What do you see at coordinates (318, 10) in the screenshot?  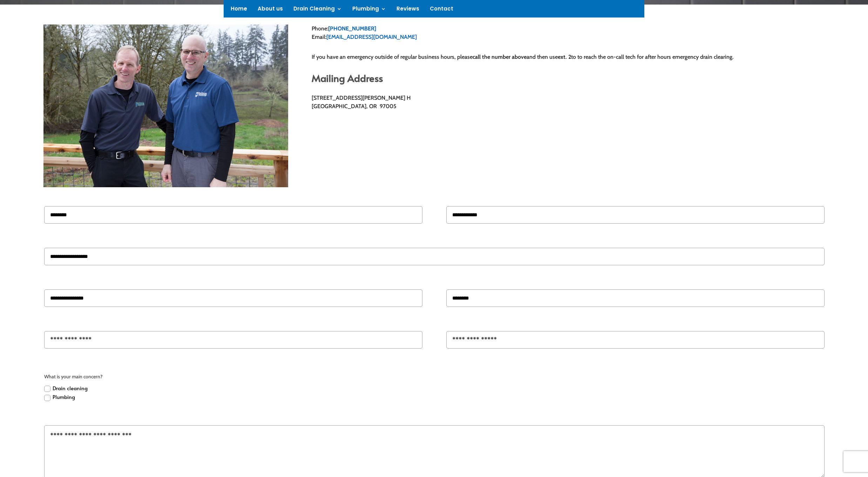 I see `a: Drain Cleaning` at bounding box center [318, 10].